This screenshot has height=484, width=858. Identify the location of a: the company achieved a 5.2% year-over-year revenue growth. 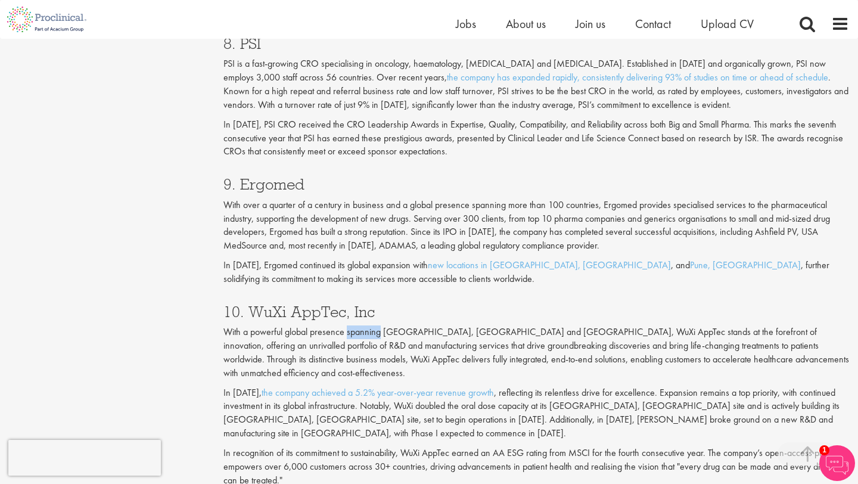
(378, 392).